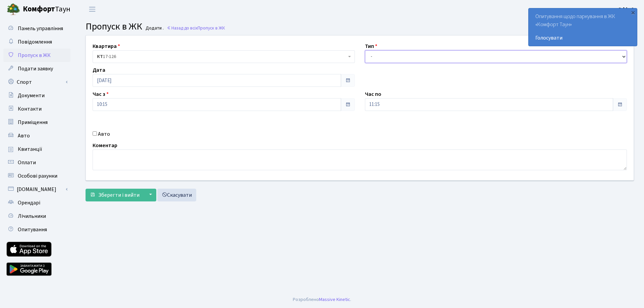 This screenshot has height=308, width=644. Describe the element at coordinates (13, 10) in the screenshot. I see `img: logo.png` at that location.